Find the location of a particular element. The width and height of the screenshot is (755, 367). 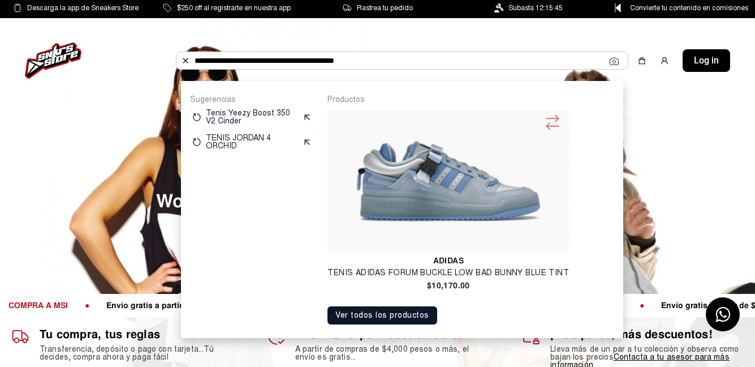

p: Sugerencias is located at coordinates (252, 100).